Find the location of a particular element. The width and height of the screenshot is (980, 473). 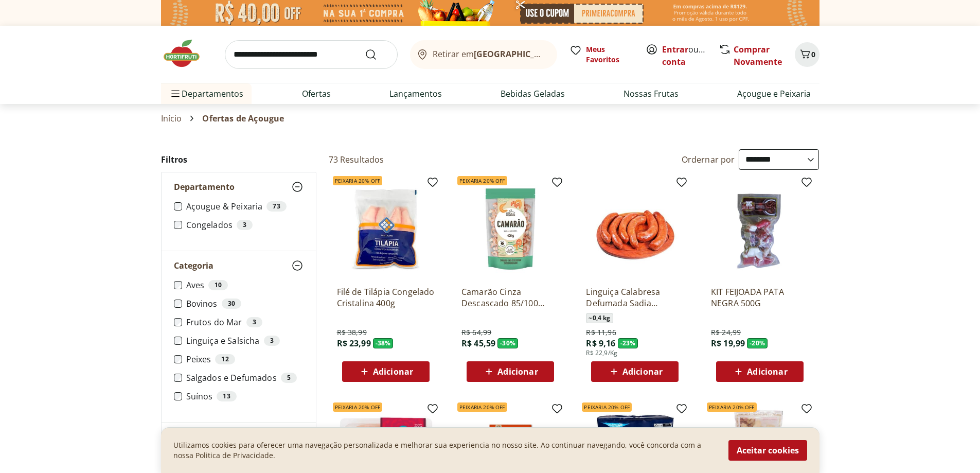

button: Carrinho is located at coordinates (807, 54).